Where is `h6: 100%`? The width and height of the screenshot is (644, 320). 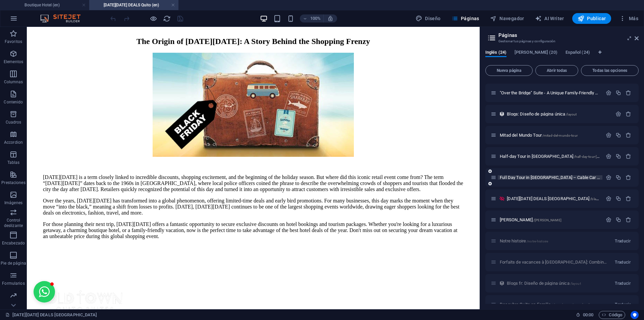
h6: 100% is located at coordinates (315, 18).